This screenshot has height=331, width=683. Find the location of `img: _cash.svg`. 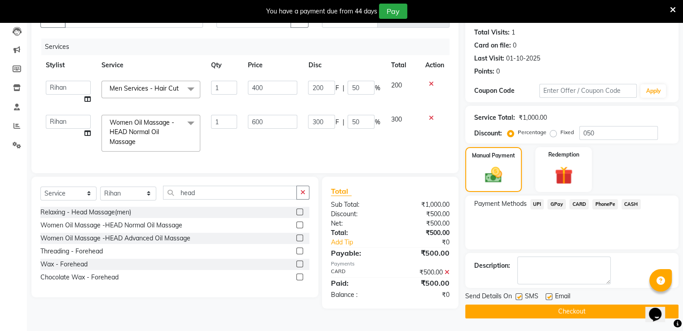

img: _cash.svg is located at coordinates (494, 175).